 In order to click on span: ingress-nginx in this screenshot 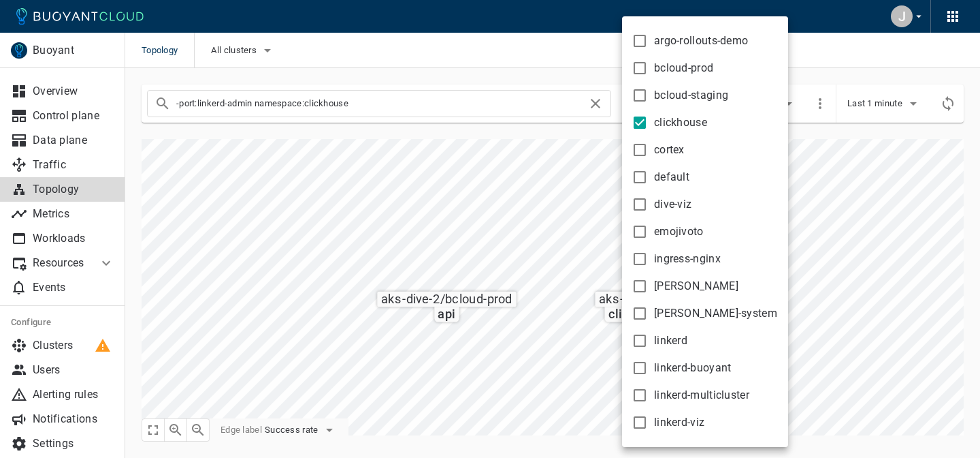, I will do `click(688, 259)`.